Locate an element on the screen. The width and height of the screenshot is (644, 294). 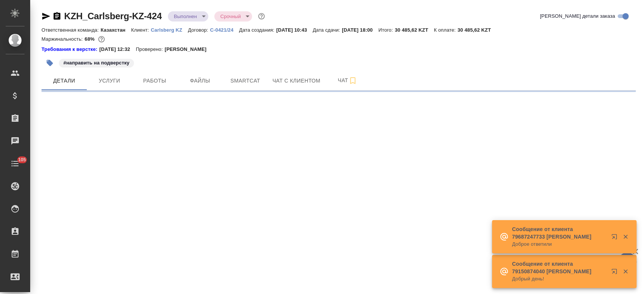
p: #направить на подверстку is located at coordinates (96, 63).